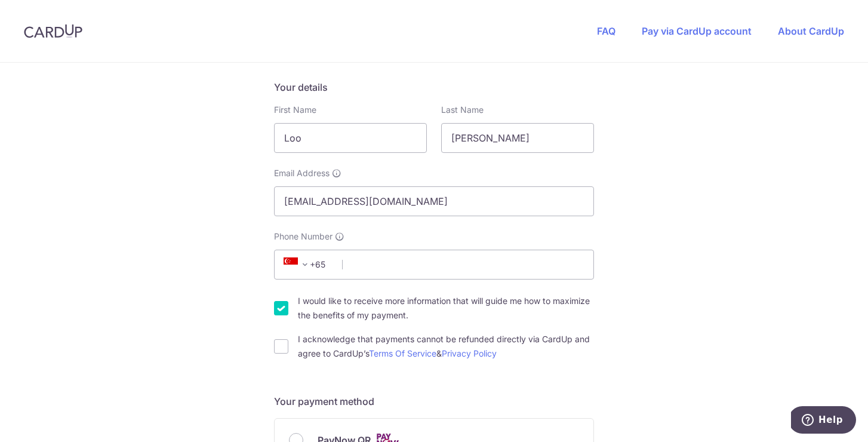 The image size is (868, 442). I want to click on a: Terms Of Service, so click(402, 353).